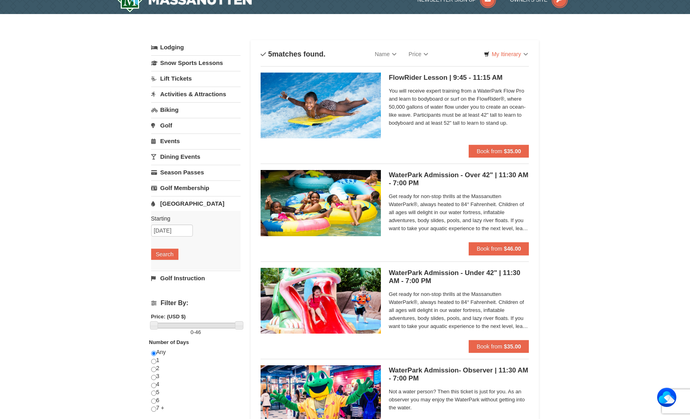 The image size is (690, 419). Describe the element at coordinates (196, 303) in the screenshot. I see `h4: Filter By:` at that location.